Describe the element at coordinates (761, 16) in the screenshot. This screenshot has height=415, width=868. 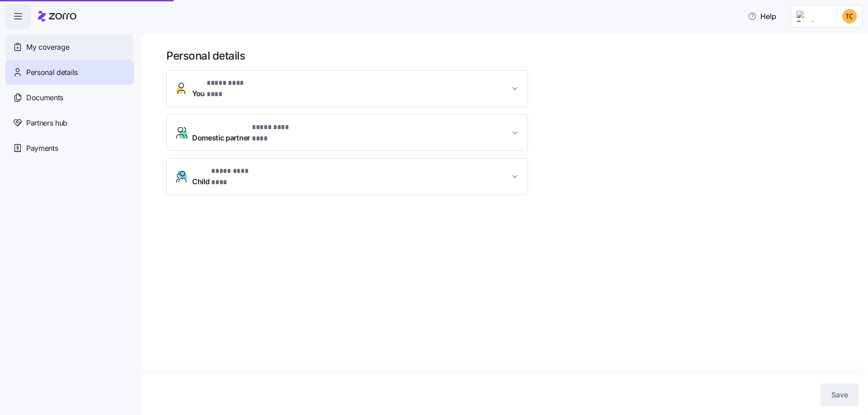
I see `span: Help` at that location.